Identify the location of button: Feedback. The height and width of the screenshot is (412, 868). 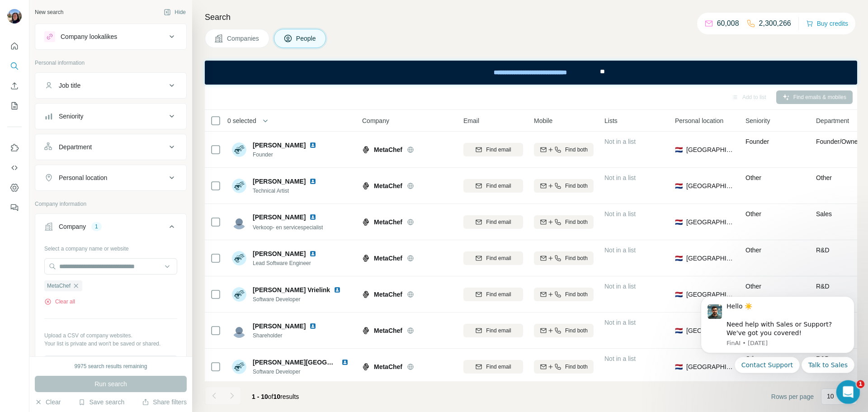
(15, 207).